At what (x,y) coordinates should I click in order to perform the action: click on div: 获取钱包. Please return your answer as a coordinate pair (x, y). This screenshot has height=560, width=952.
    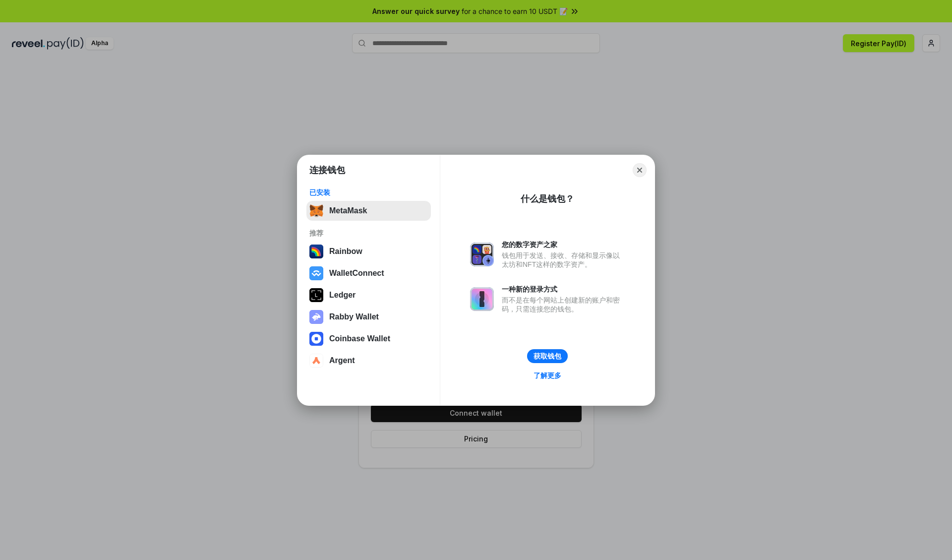
    Looking at the image, I should click on (547, 356).